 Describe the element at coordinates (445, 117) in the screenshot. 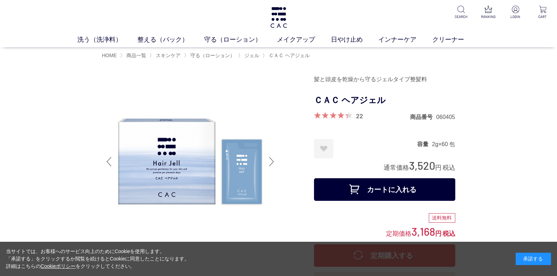

I see `dd: 060405` at that location.